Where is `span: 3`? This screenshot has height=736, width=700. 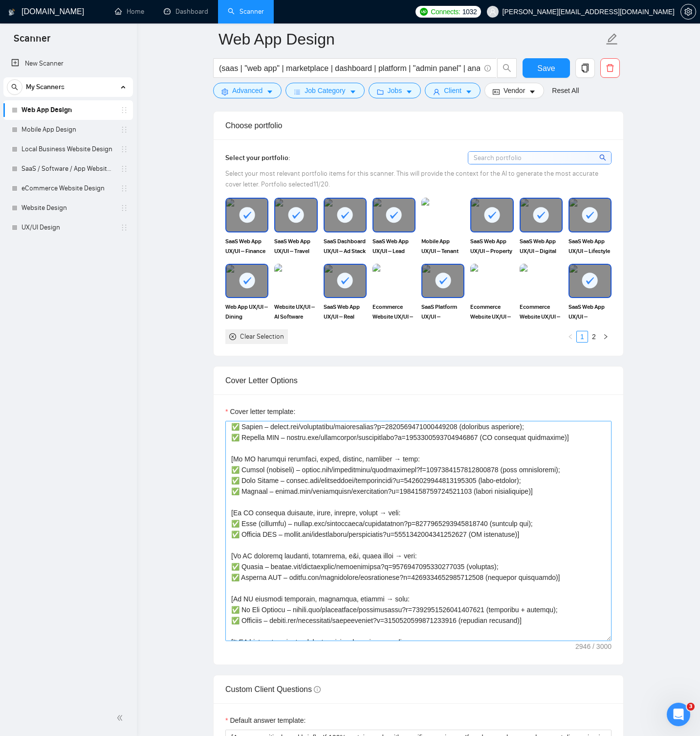 span: 3 is located at coordinates (691, 706).